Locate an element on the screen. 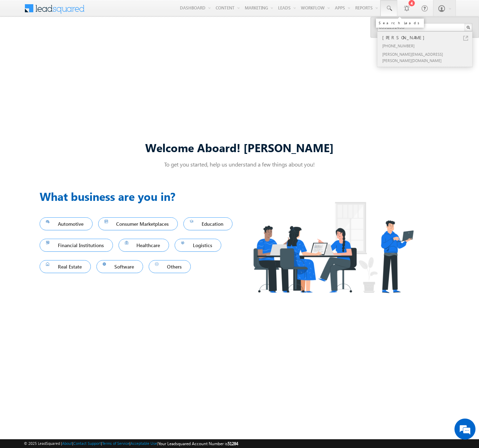 The width and height of the screenshot is (479, 448). h3: What business are you in? is located at coordinates (140, 196).